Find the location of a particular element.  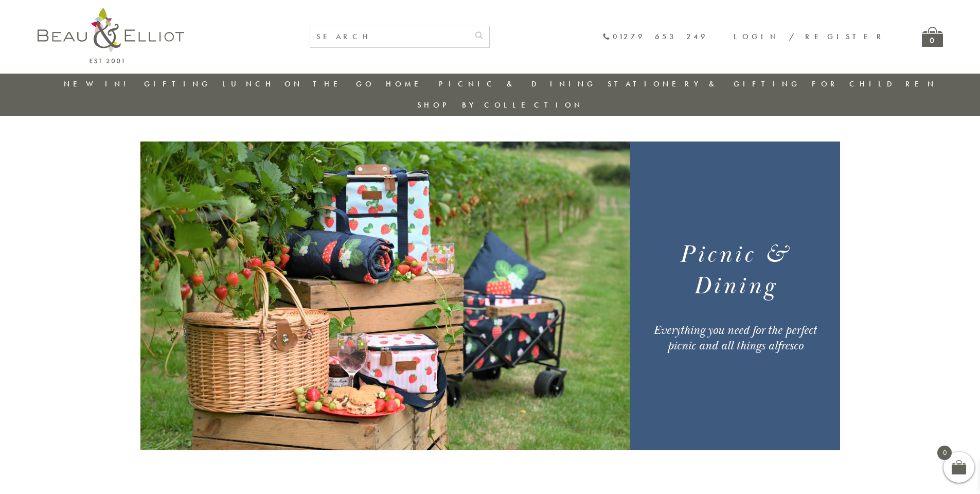

a: New in! is located at coordinates (98, 84).